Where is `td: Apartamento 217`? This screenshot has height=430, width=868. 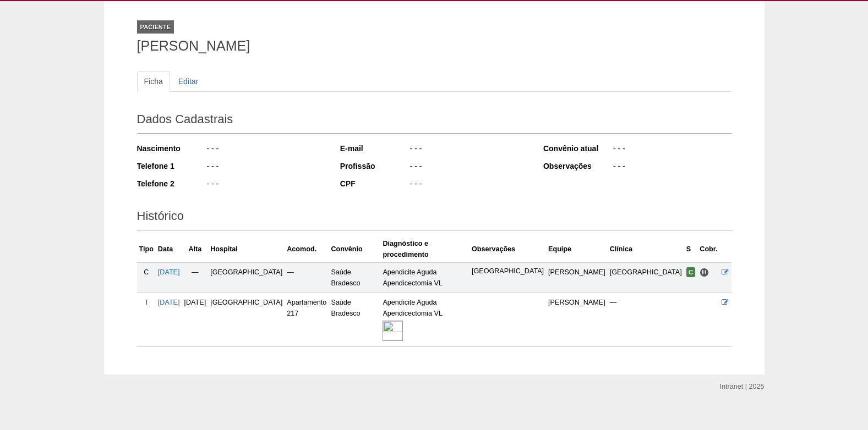 td: Apartamento 217 is located at coordinates (307, 320).